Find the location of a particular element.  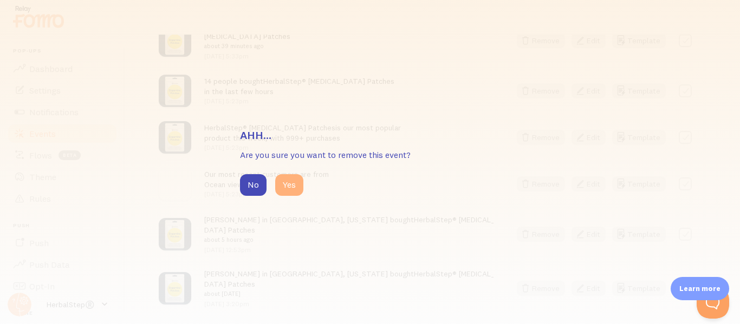

h3: Ahh... is located at coordinates (370, 135).